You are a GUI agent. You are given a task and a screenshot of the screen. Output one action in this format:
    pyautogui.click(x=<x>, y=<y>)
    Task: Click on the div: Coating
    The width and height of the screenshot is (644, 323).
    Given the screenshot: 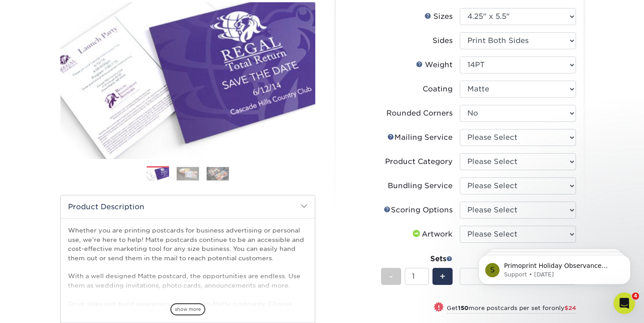 What is the action you would take?
    pyautogui.click(x=438, y=89)
    